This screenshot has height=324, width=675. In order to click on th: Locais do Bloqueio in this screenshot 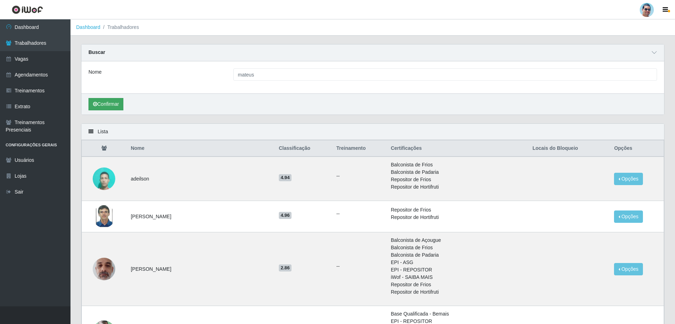, I will do `click(569, 148)`.